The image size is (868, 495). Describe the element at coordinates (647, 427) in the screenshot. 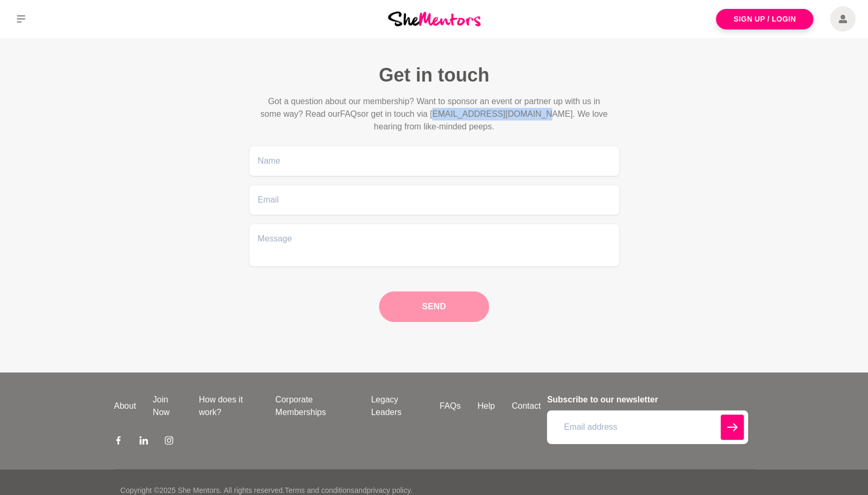

I see `input: Email address` at that location.